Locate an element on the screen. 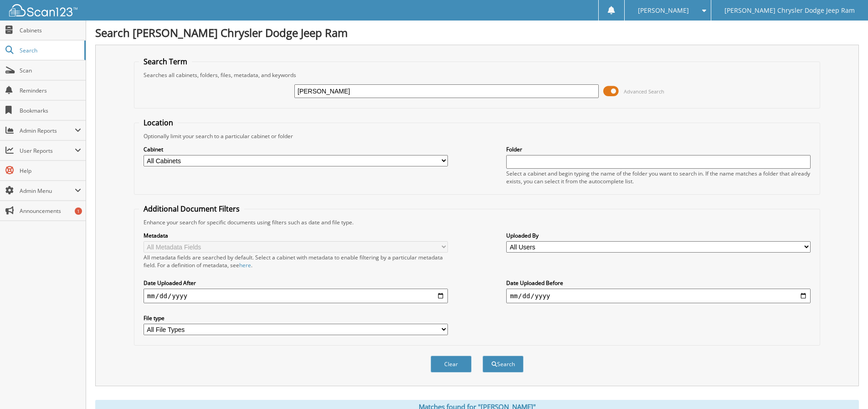  label: Uploaded By is located at coordinates (658, 235).